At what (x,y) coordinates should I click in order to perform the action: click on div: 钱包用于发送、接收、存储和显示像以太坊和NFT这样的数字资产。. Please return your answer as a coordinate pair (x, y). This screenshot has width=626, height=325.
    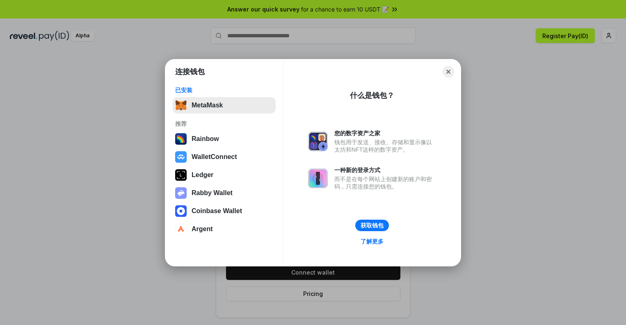
    Looking at the image, I should click on (385, 146).